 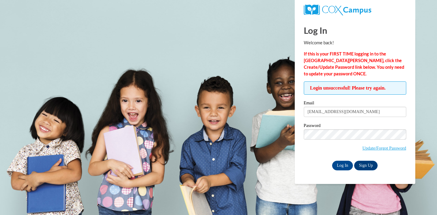 I want to click on a: Update/Forgot Password, so click(x=384, y=148).